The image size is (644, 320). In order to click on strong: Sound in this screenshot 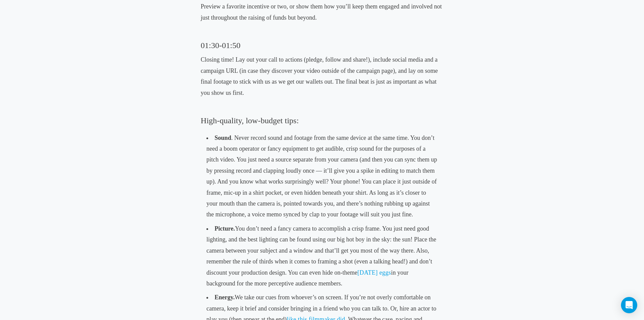, I will do `click(223, 138)`.